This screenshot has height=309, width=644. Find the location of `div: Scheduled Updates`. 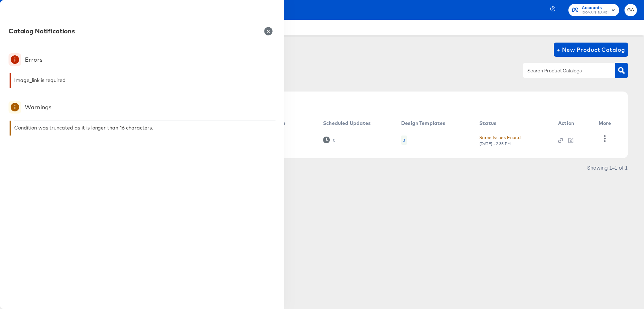

div: Scheduled Updates is located at coordinates (347, 123).